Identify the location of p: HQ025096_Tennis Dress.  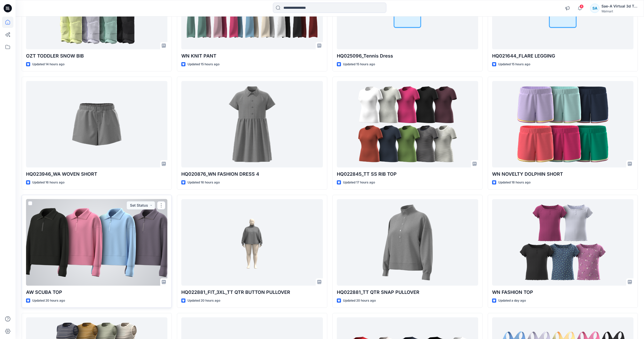
(408, 56).